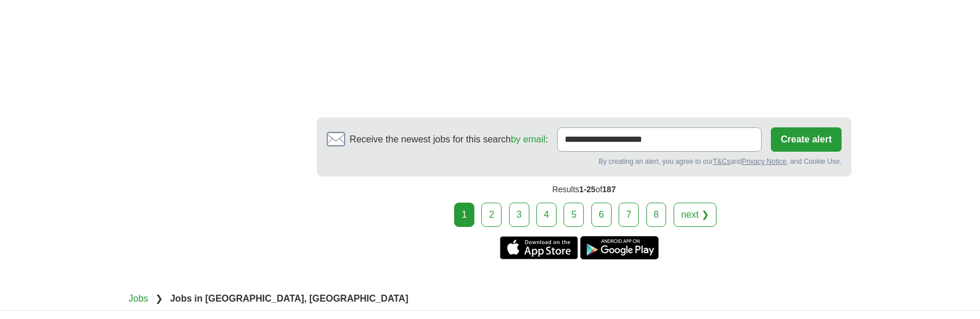 Image resolution: width=980 pixels, height=319 pixels. Describe the element at coordinates (546, 215) in the screenshot. I see `a: 4` at that location.